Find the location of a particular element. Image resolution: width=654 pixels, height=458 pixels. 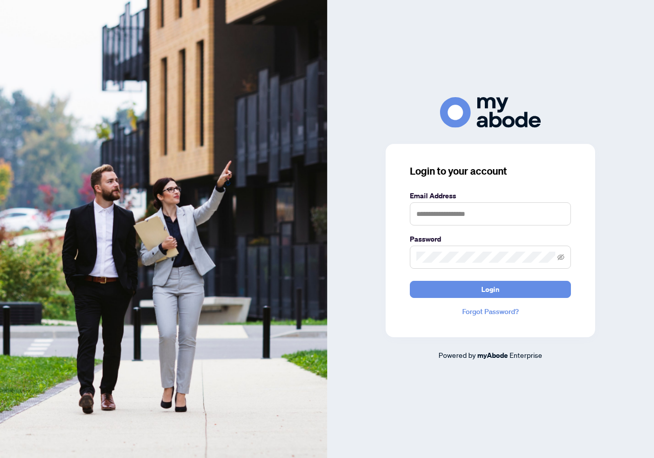

a: myAbode is located at coordinates (493, 356).